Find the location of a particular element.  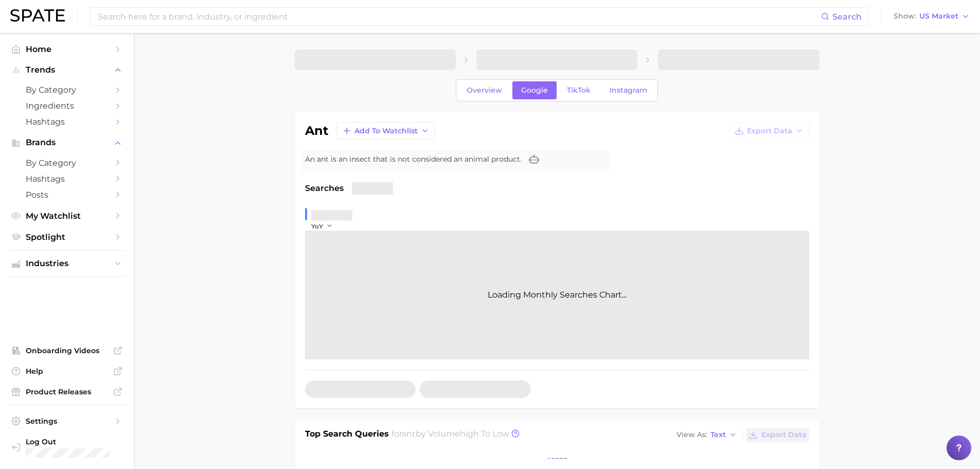

span: ant is located at coordinates (408, 433).